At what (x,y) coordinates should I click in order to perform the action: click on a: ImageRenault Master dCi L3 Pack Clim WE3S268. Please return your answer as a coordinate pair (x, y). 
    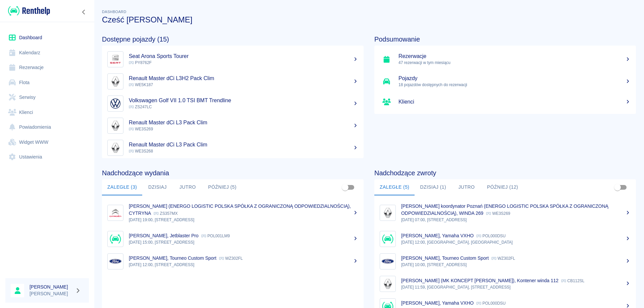
    Looking at the image, I should click on (233, 148).